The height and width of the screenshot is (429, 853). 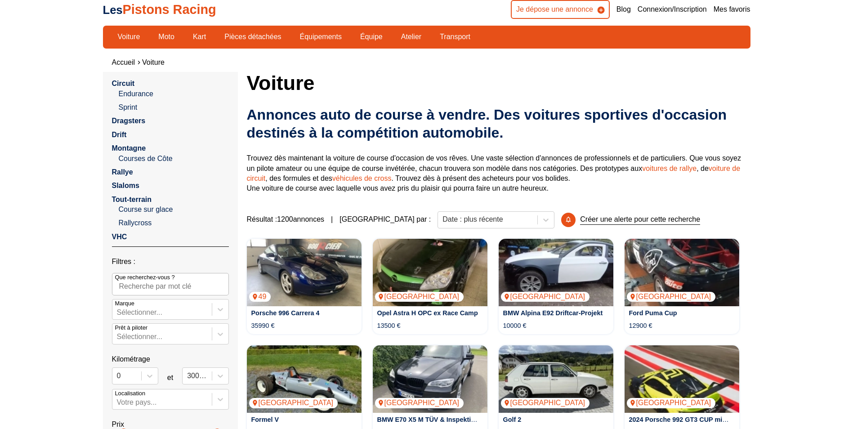 What do you see at coordinates (682, 379) in the screenshot?
I see `img: 2024 Porsche 992 GT3 CUP mit ABS und TC - Ust` at bounding box center [682, 379].